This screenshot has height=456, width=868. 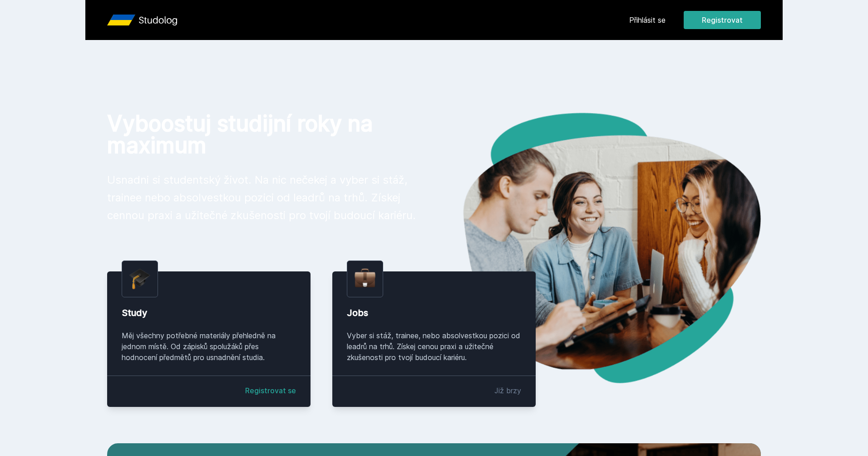 I want to click on div: Jobs, so click(x=434, y=313).